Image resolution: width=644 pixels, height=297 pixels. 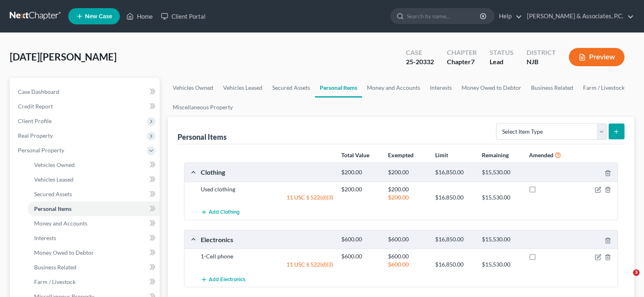 What do you see at coordinates (183, 16) in the screenshot?
I see `a: Client Portal` at bounding box center [183, 16].